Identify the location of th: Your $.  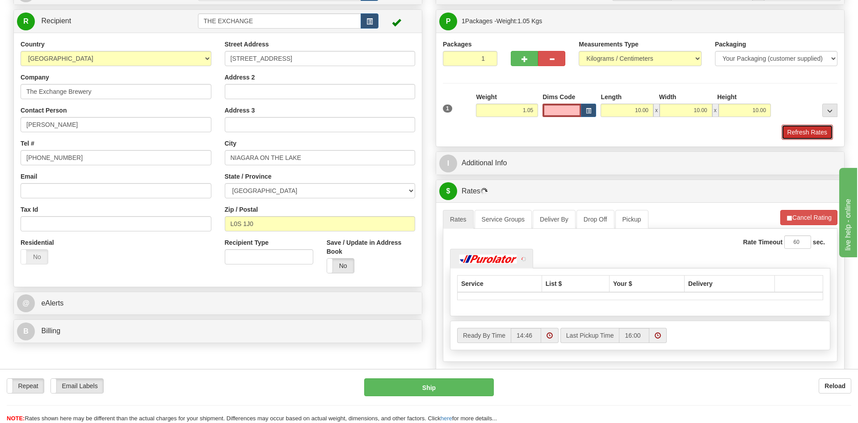
(647, 284).